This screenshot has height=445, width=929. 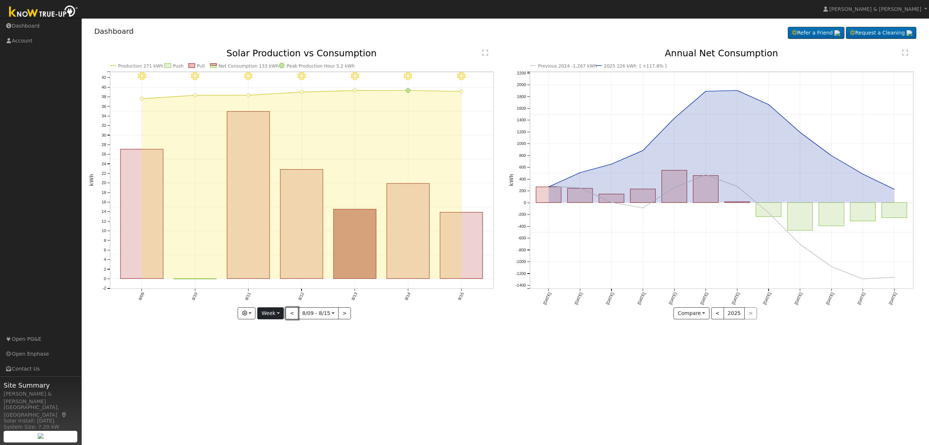 I want to click on i: 8/13 - Clear, so click(x=355, y=76).